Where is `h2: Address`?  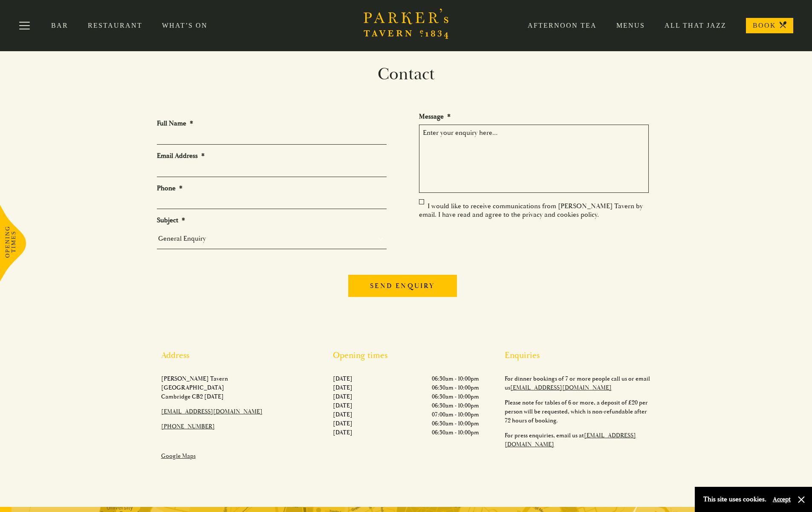
h2: Address is located at coordinates (234, 356).